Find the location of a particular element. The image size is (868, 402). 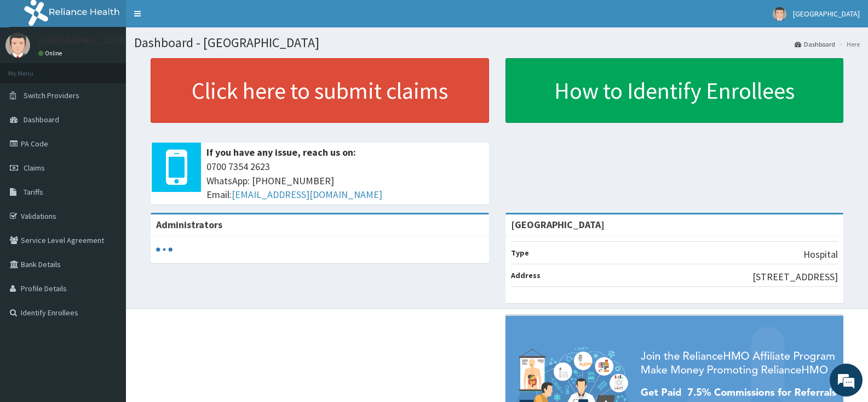

svg: audio-loading is located at coordinates (165, 250).